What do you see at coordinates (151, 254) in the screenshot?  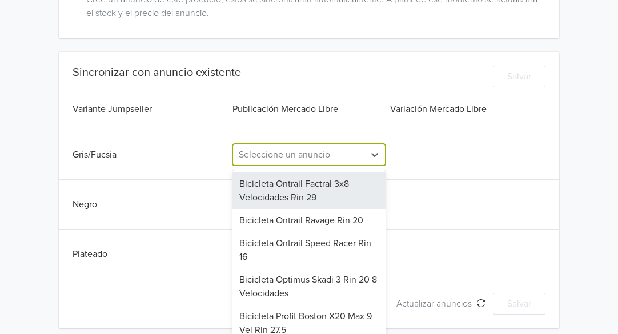 I see `div: Plateado` at bounding box center [151, 254].